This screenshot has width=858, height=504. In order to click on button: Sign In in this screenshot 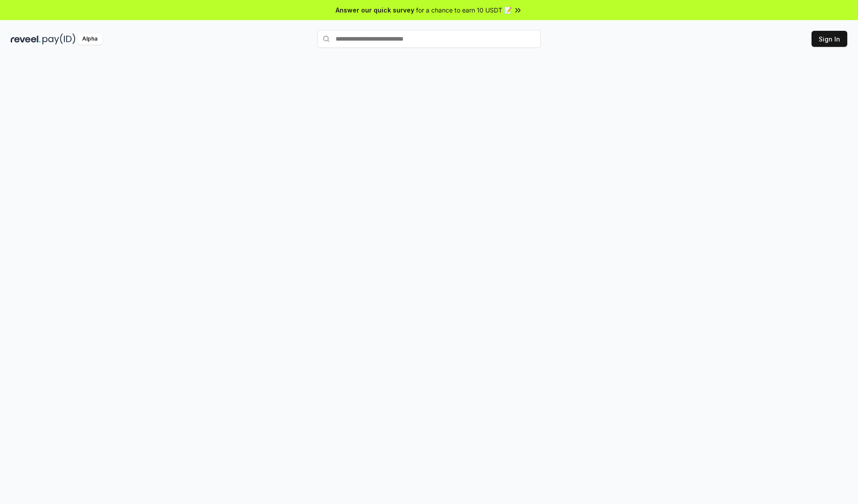, I will do `click(829, 39)`.